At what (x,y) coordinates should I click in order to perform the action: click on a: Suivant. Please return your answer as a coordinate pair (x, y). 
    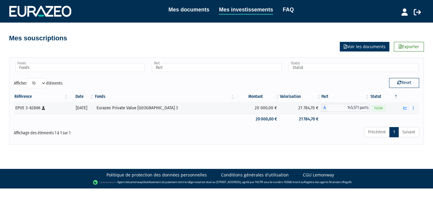
    Looking at the image, I should click on (408, 132).